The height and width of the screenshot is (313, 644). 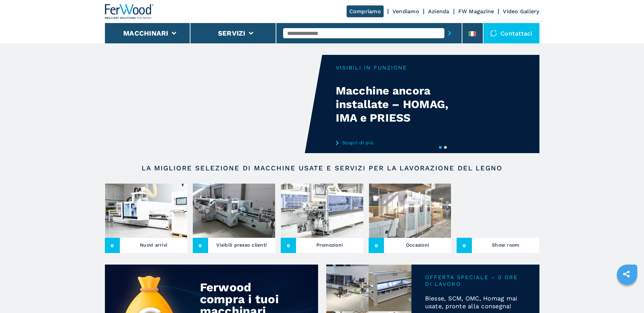 What do you see at coordinates (440, 148) in the screenshot?
I see `button: 1` at bounding box center [440, 148].